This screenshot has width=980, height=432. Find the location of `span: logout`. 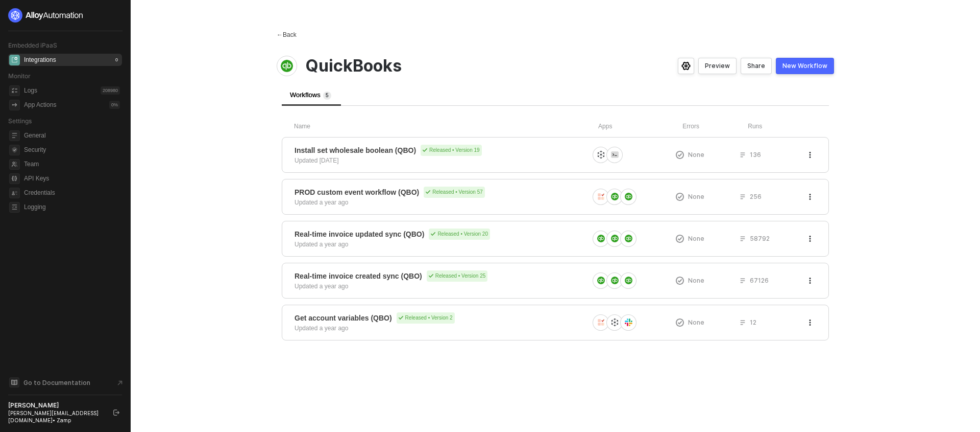

span: logout is located at coordinates (116, 412).